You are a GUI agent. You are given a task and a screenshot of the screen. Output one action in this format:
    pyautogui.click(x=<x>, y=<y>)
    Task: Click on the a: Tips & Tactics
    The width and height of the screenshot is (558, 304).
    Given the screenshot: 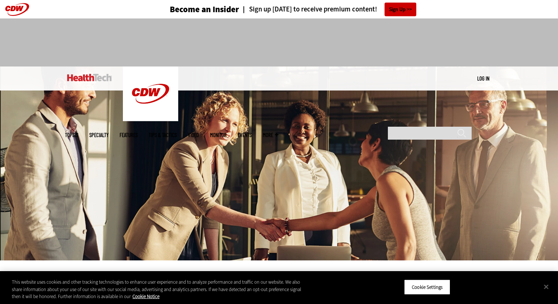 What is the action you would take?
    pyautogui.click(x=163, y=135)
    